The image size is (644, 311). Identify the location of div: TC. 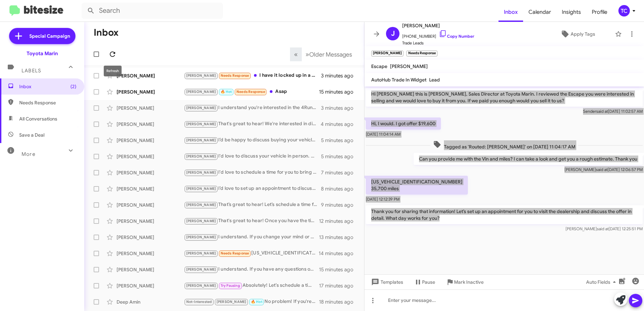
(624, 11).